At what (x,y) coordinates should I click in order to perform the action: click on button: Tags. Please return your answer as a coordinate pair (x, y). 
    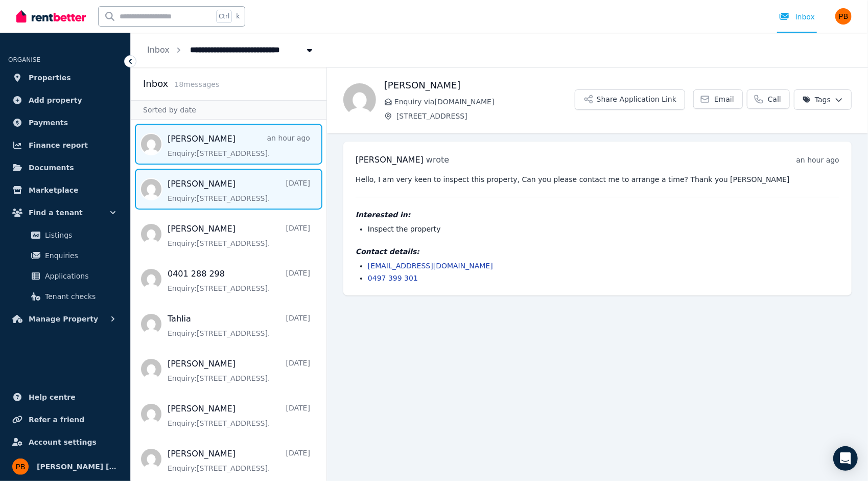
    Looking at the image, I should click on (823, 100).